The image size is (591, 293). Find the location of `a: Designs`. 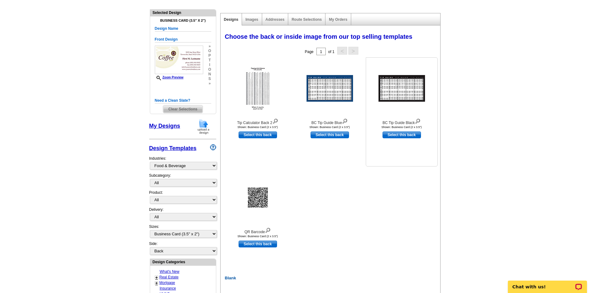

a: Designs is located at coordinates (231, 20).